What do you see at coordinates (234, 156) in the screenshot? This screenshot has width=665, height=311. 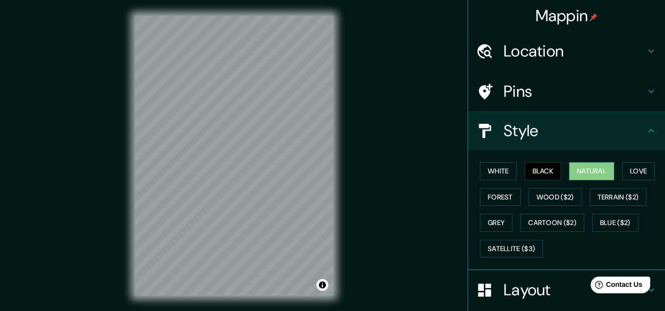 I see `canvas: Map` at bounding box center [234, 156].